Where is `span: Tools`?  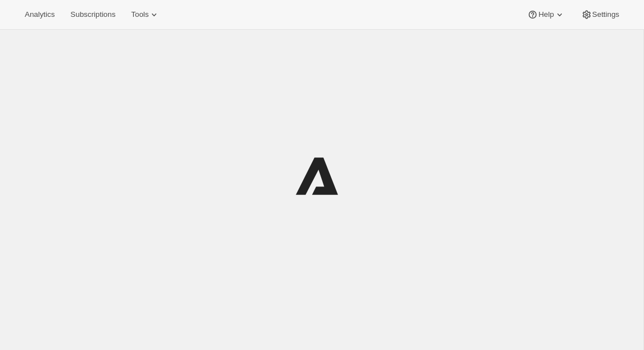
span: Tools is located at coordinates (139, 15).